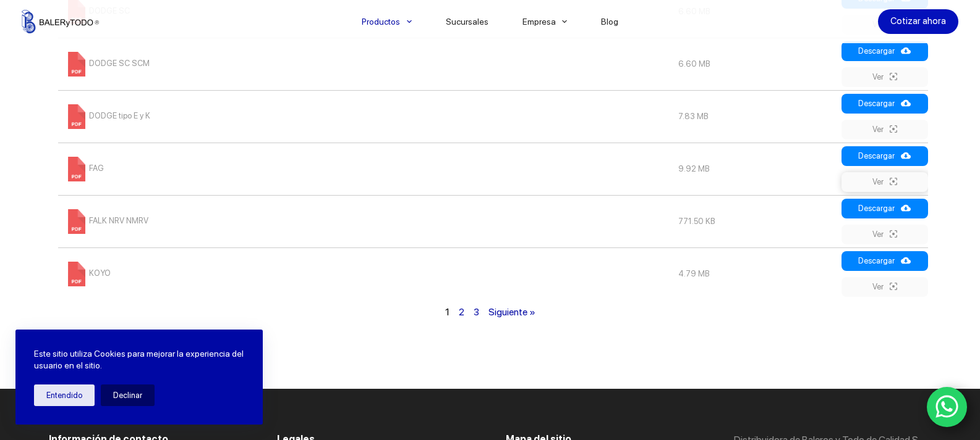 The width and height of the screenshot is (980, 440). Describe the element at coordinates (755, 63) in the screenshot. I see `td: 6.60 MB` at that location.